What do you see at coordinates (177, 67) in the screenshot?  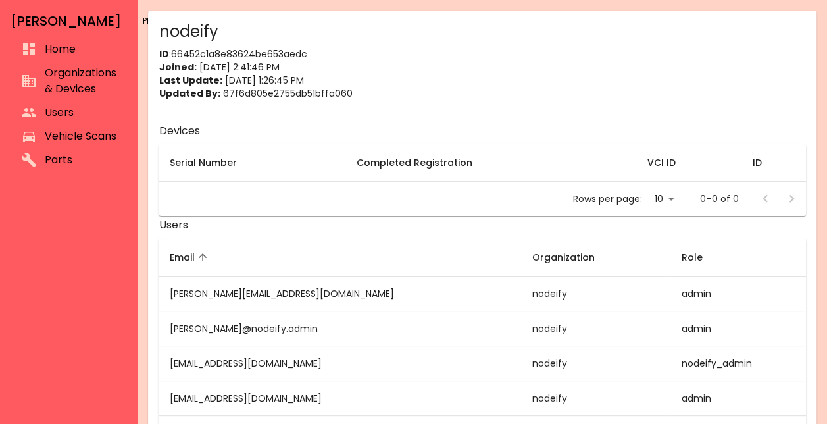 I see `strong: Joined:` at bounding box center [177, 67].